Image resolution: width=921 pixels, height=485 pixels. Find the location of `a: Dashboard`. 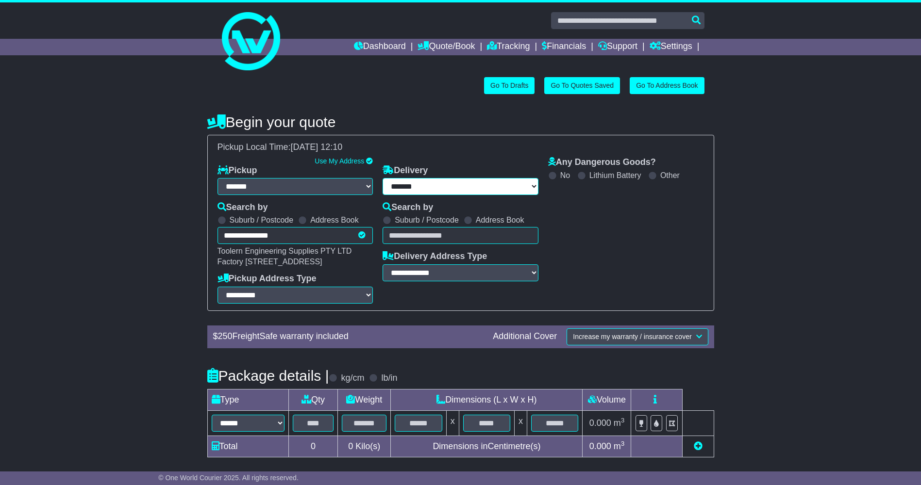

a: Dashboard is located at coordinates (380, 47).